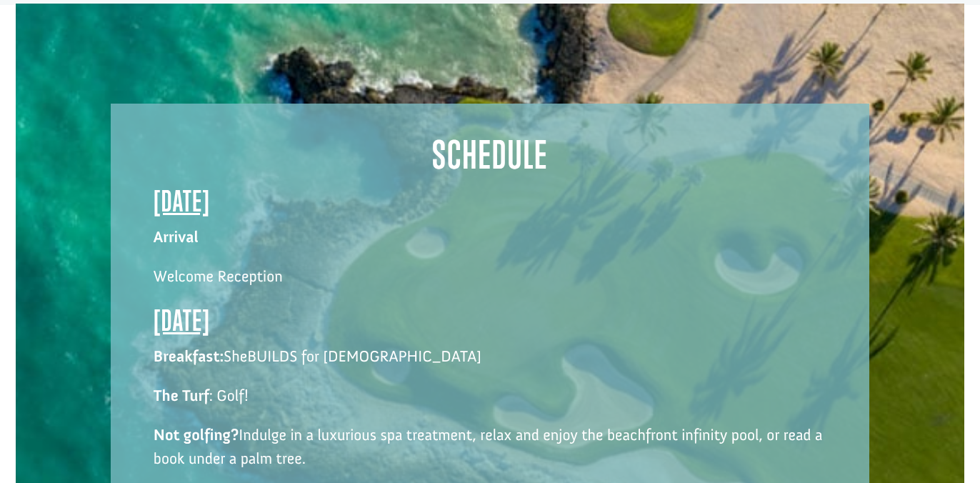 The height and width of the screenshot is (483, 980). What do you see at coordinates (111, 49) in the screenshot?
I see `div: to` at bounding box center [111, 49].